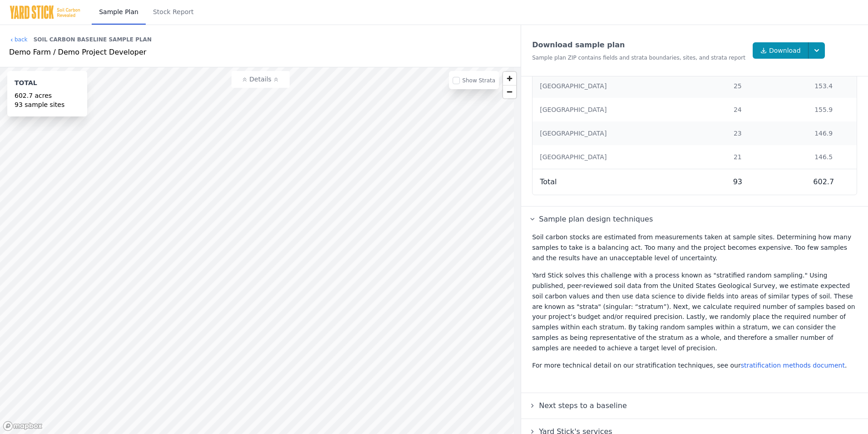  What do you see at coordinates (583, 405) in the screenshot?
I see `span: Next steps to a baseline` at bounding box center [583, 405].